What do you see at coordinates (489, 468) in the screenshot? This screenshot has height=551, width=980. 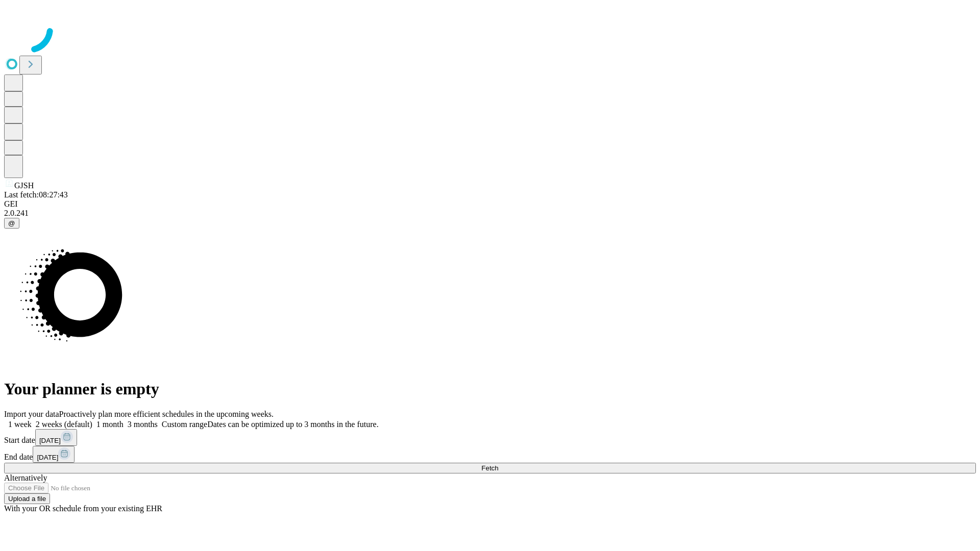 I see `span: Fetch` at bounding box center [489, 468].